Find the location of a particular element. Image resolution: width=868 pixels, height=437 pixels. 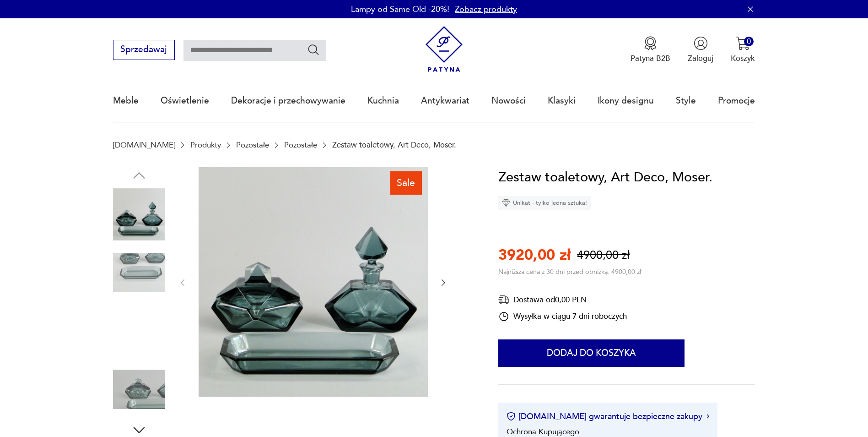

img: Ikona medalu is located at coordinates (650, 43).